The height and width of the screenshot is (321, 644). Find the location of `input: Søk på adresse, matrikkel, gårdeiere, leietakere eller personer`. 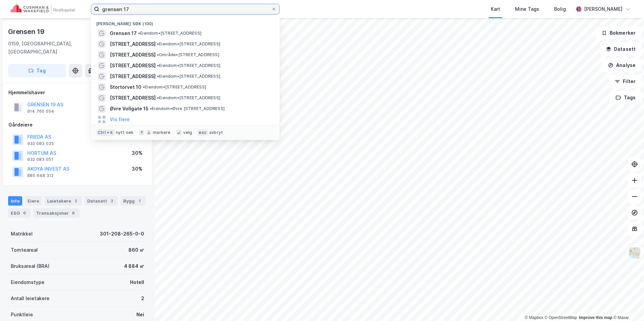

input: Søk på adresse, matrikkel, gårdeiere, leietakere eller personer is located at coordinates (185, 9).